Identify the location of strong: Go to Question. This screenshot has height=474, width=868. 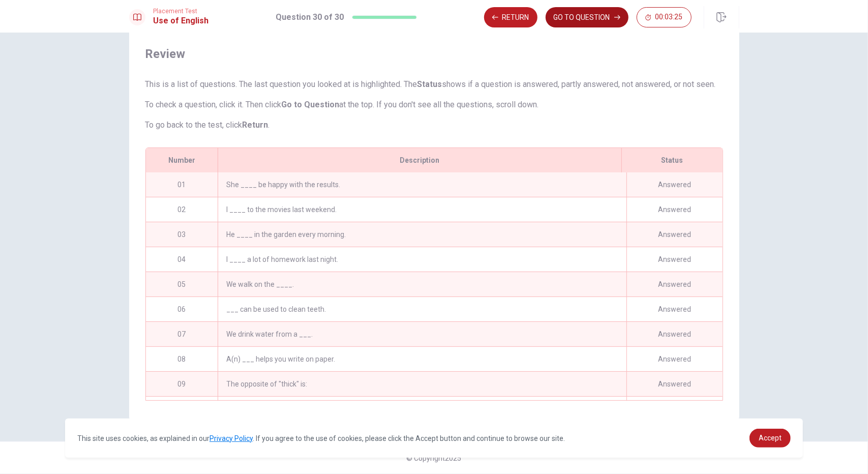
(311, 104).